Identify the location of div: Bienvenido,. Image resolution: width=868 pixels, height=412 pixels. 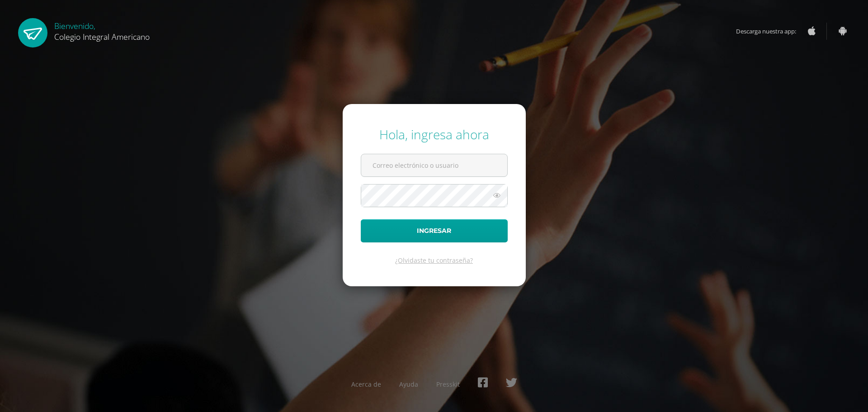
(102, 30).